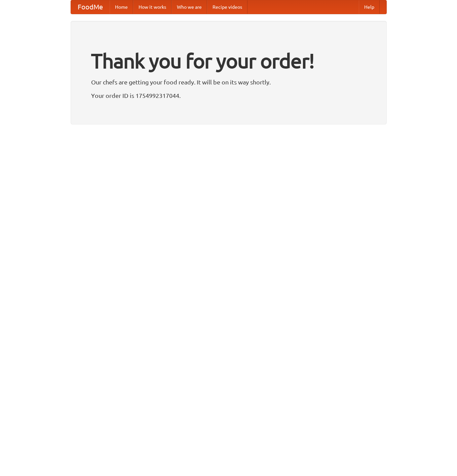  Describe the element at coordinates (121, 7) in the screenshot. I see `a: Home` at that location.